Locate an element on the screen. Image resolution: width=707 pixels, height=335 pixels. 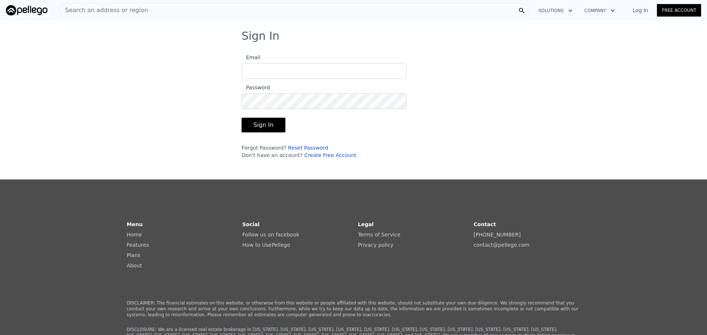
h3: Sign In is located at coordinates (353, 36).